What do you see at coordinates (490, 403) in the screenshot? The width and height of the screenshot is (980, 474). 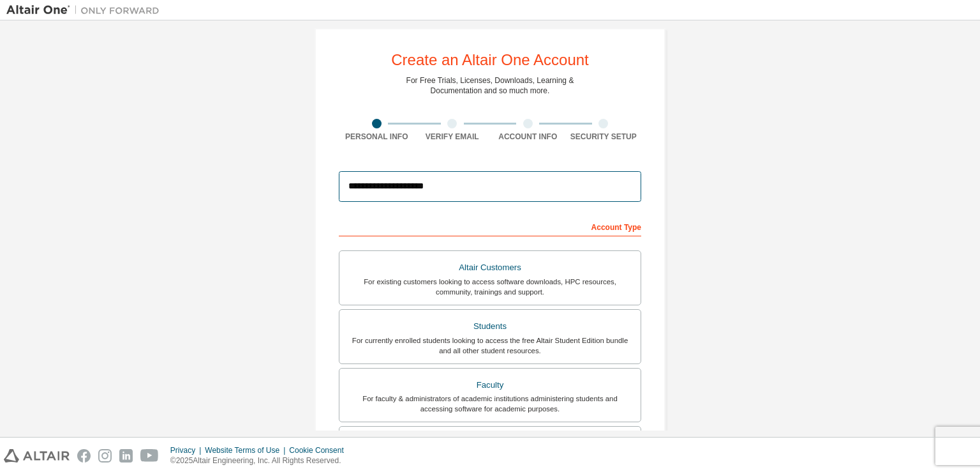 I see `div: For faculty & administrators of academic institutions administering students and accessing softwa...` at bounding box center [490, 403].